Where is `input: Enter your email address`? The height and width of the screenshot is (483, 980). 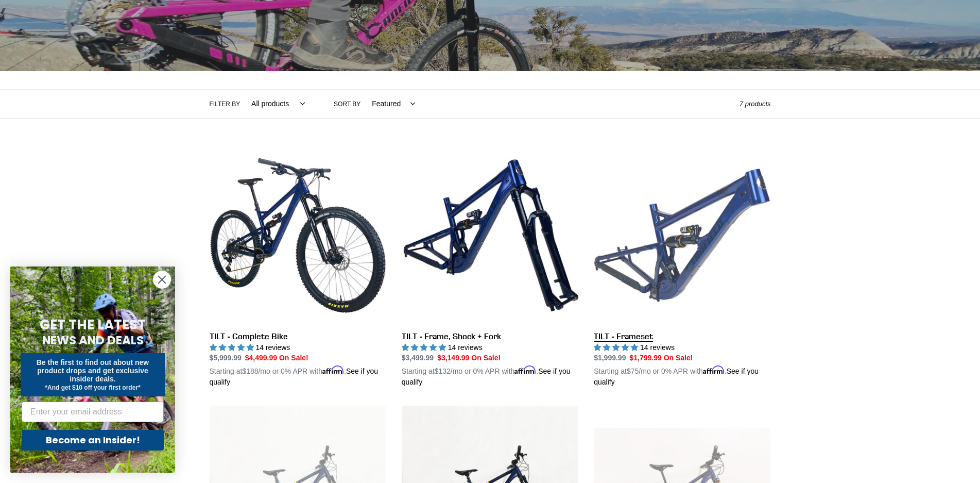
input: Enter your email address is located at coordinates (92, 412).